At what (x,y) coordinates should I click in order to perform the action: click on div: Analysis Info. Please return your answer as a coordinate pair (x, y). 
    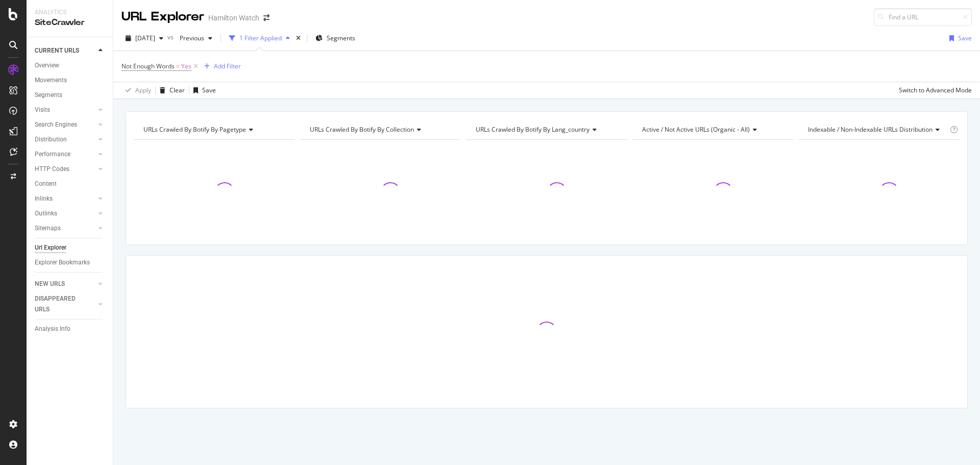
    Looking at the image, I should click on (53, 329).